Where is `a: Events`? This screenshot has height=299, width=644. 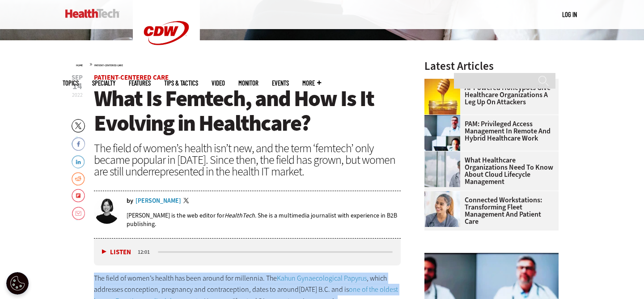
a: Events is located at coordinates (281, 83).